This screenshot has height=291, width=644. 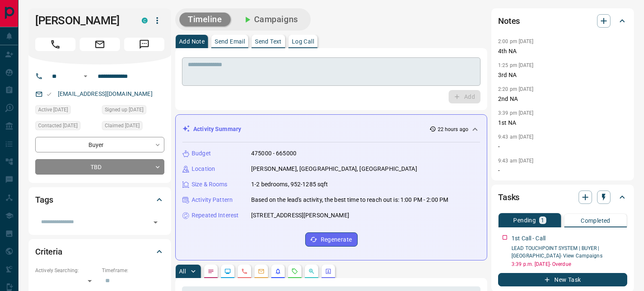 I want to click on button: Campaigns, so click(x=270, y=19).